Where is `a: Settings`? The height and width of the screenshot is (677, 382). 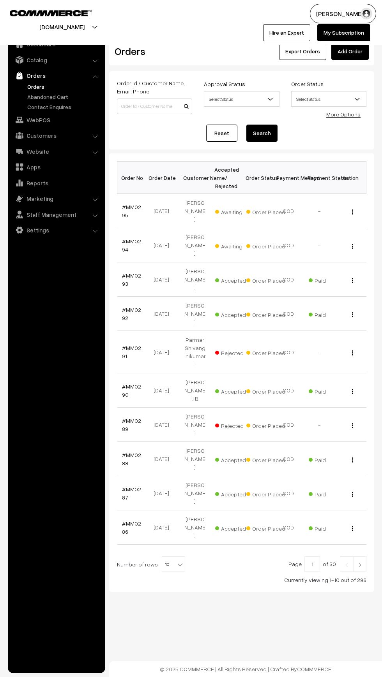 a: Settings is located at coordinates (56, 230).